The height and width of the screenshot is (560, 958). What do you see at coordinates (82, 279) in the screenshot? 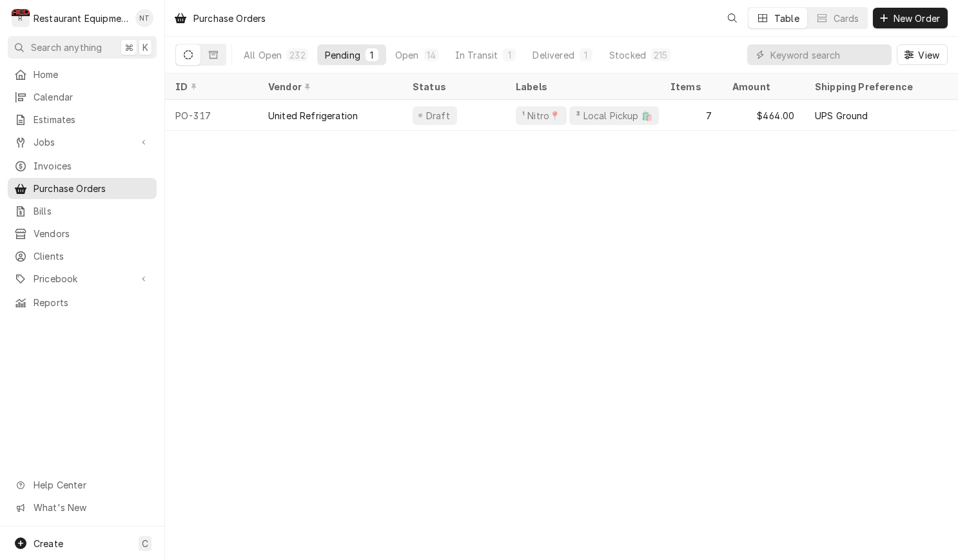
I see `span: Pricebook` at bounding box center [82, 279].